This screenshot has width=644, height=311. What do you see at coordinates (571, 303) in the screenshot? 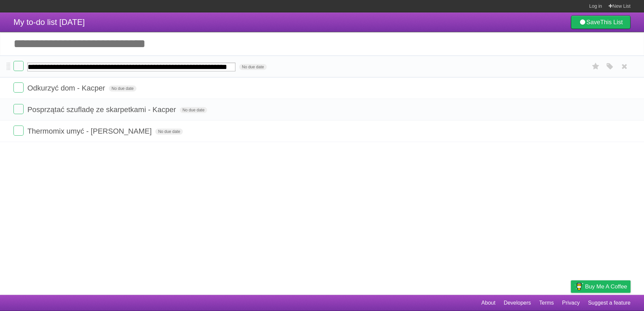
I see `a: Privacy` at bounding box center [571, 303].